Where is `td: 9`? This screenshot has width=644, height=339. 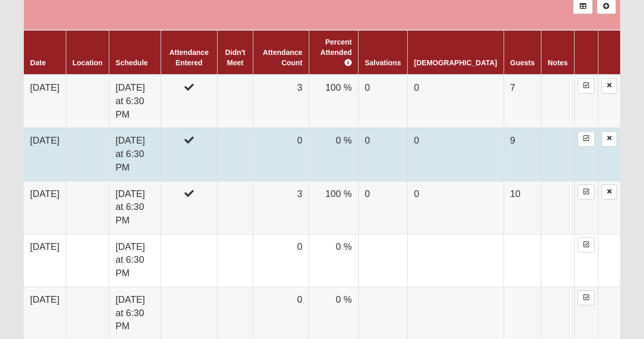 td: 9 is located at coordinates (522, 155).